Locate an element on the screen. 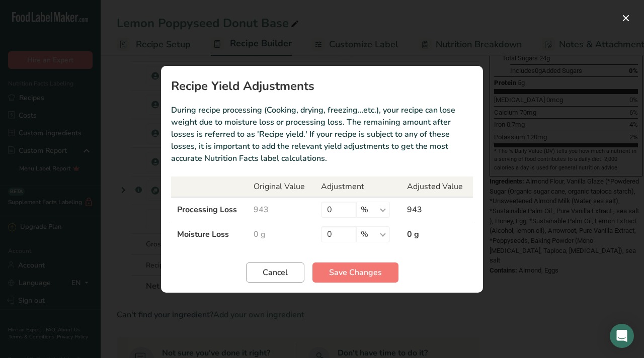 The image size is (644, 358). p: During recipe processing (Cooking, drying, freezing…etc.), your recipe can lose weight due to moi... is located at coordinates (322, 134).